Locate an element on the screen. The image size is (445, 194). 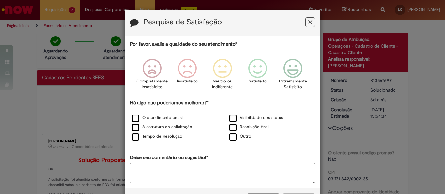
label: Resolução final is located at coordinates (249, 127).